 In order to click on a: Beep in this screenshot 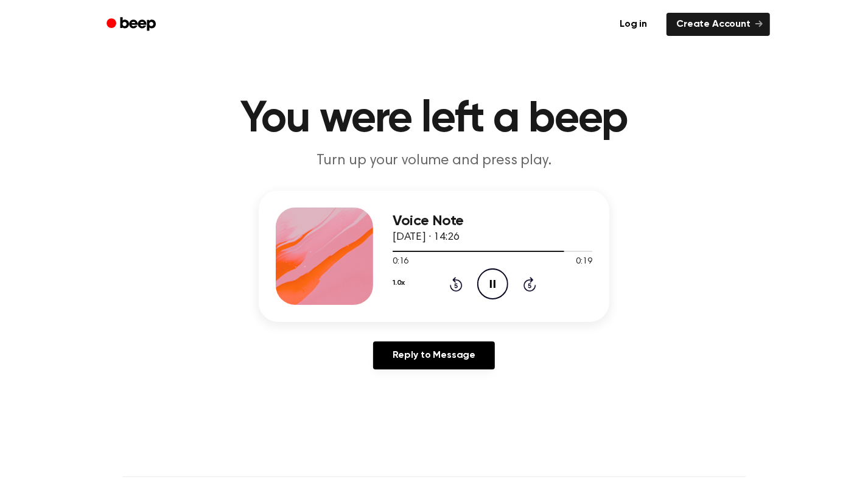, I will do `click(132, 24)`.